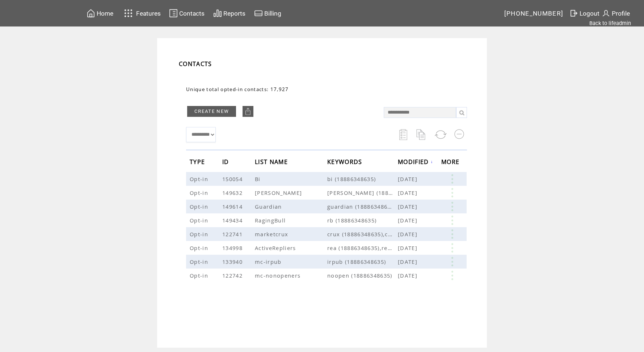  Describe the element at coordinates (279, 275) in the screenshot. I see `span: mc-nonopeners` at that location.